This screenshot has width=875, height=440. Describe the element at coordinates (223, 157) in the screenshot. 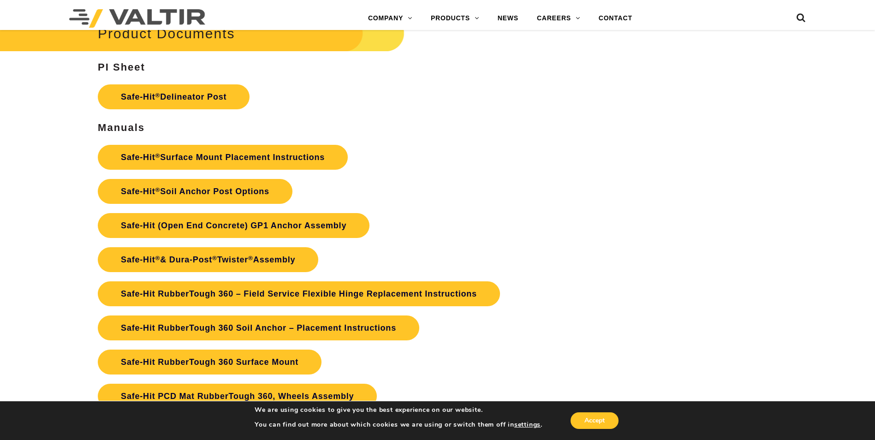

I see `a: Safe-Hit®Surface Mount Placement Instructions` at that location.